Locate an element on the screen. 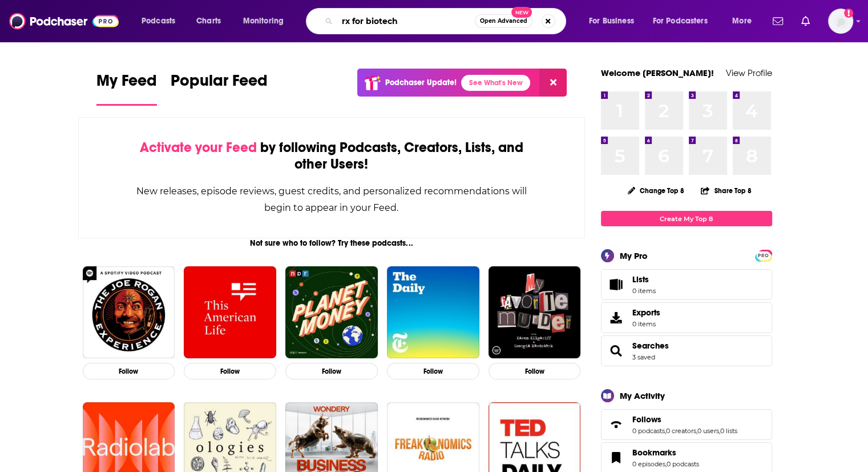  a: Exports is located at coordinates (687, 317).